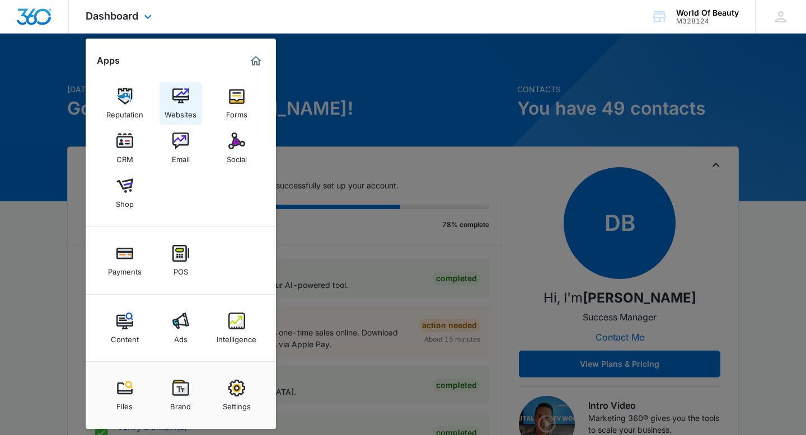 The height and width of the screenshot is (435, 806). What do you see at coordinates (181, 337) in the screenshot?
I see `div: Ads` at bounding box center [181, 337].